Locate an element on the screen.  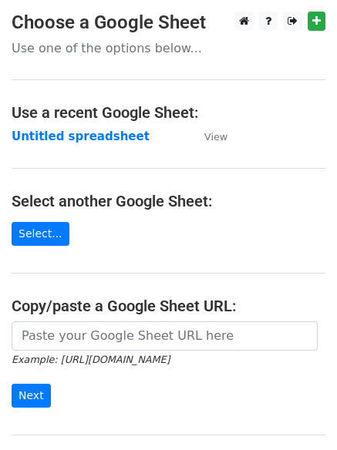
a: Select... is located at coordinates (40, 233).